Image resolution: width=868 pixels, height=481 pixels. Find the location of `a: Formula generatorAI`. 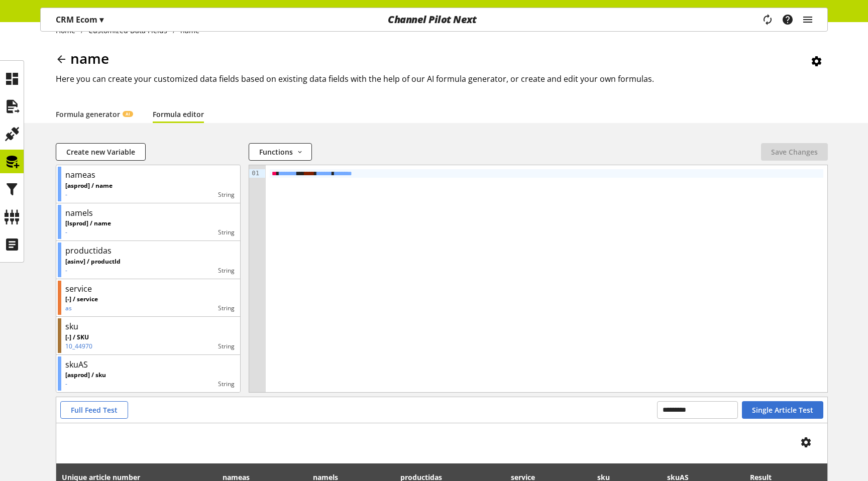

a: Formula generatorAI is located at coordinates (93, 114).